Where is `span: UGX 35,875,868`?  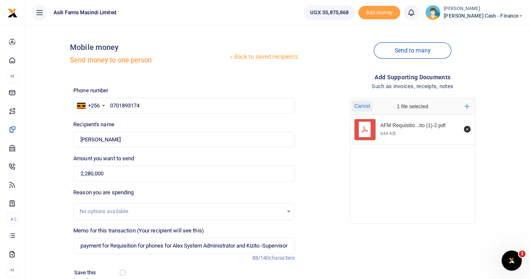
span: UGX 35,875,868 is located at coordinates (329, 13).